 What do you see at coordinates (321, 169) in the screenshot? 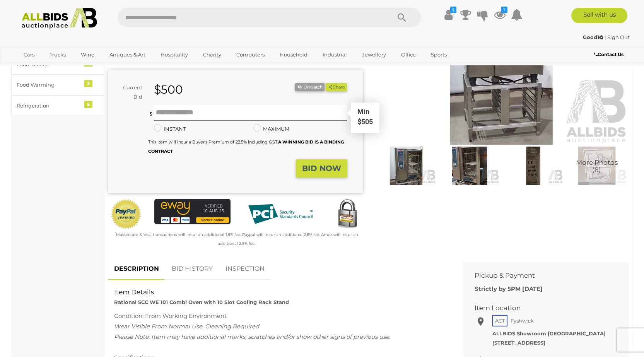
I see `button: BID NOW` at bounding box center [321, 169].